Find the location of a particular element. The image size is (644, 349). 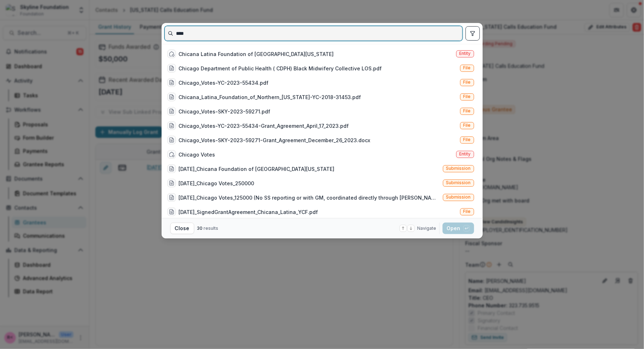

button: Close is located at coordinates (182, 228).